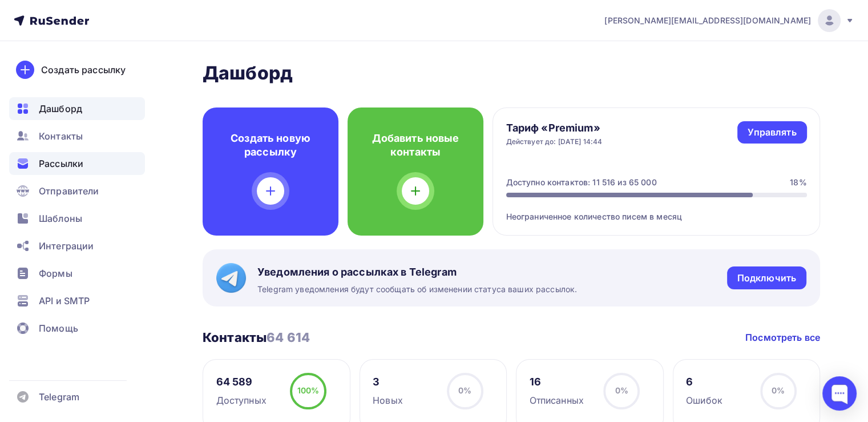 The height and width of the screenshot is (422, 868). What do you see at coordinates (66, 245) in the screenshot?
I see `span: Интеграции` at bounding box center [66, 245].